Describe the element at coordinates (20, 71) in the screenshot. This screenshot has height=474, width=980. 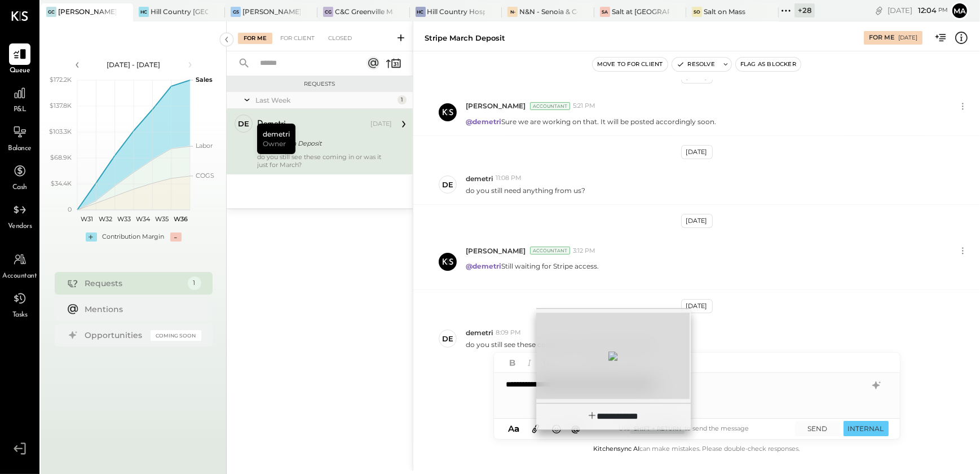
I see `span: Queue` at that location.